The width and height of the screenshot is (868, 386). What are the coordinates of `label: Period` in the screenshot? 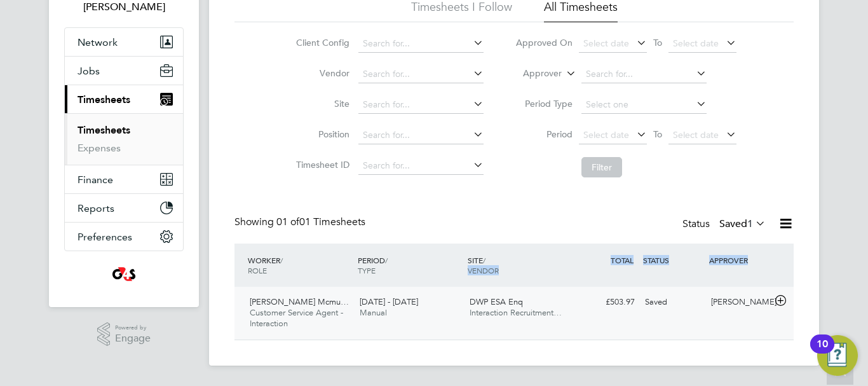 It's located at (543, 134).